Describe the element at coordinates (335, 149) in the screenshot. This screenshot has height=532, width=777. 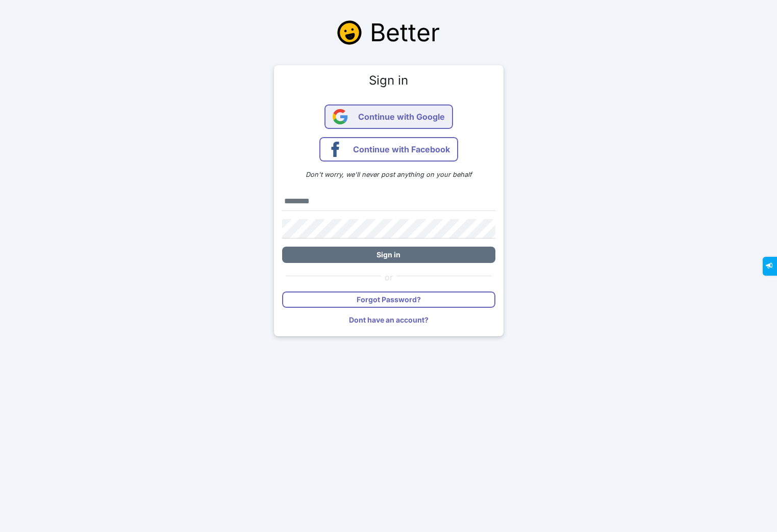
I see `img: Continue with Facebook` at that location.